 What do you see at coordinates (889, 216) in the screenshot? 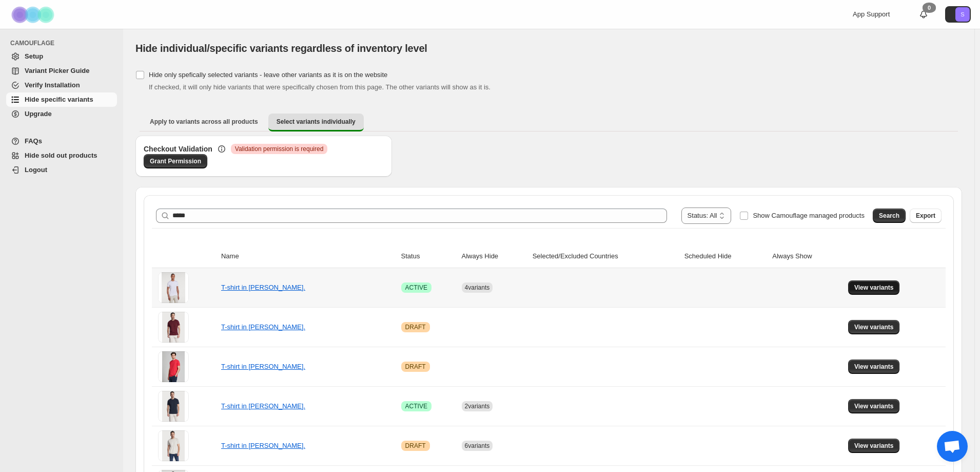
I see `span: Search` at bounding box center [889, 216].